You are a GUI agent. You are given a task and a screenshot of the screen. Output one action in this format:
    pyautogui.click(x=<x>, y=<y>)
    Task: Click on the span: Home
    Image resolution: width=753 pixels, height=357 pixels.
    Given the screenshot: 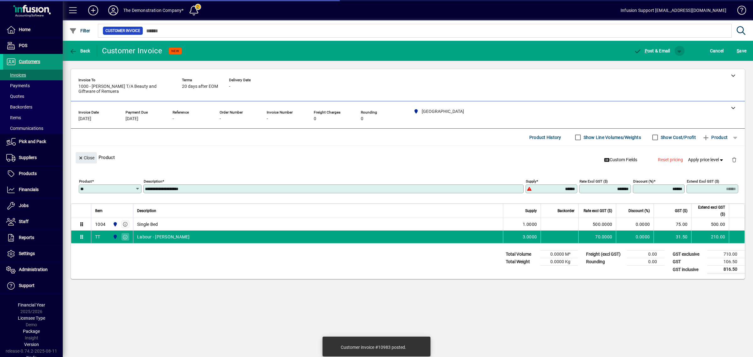 What is the action you would take?
    pyautogui.click(x=24, y=29)
    